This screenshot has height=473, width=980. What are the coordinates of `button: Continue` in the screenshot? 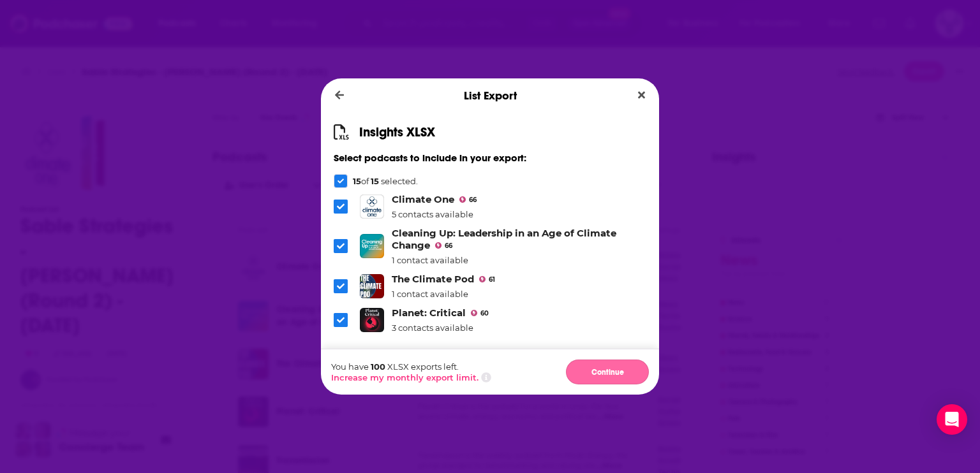 It's located at (608, 372).